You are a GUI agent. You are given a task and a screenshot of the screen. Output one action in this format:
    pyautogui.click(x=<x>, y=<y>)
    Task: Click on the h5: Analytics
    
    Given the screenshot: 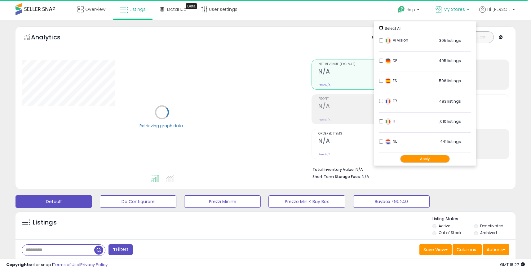 What is the action you would take?
    pyautogui.click(x=52, y=38)
    